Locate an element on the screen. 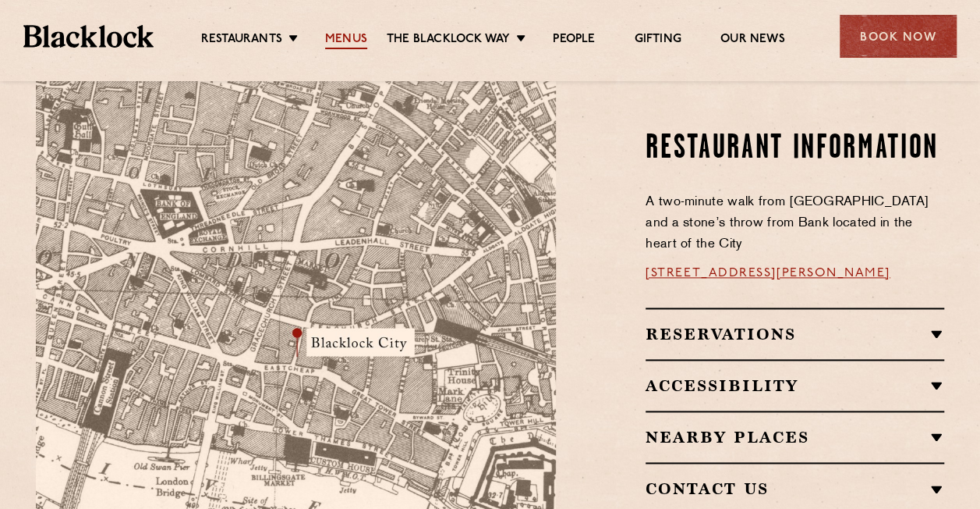 This screenshot has width=980, height=509. a: People is located at coordinates (574, 40).